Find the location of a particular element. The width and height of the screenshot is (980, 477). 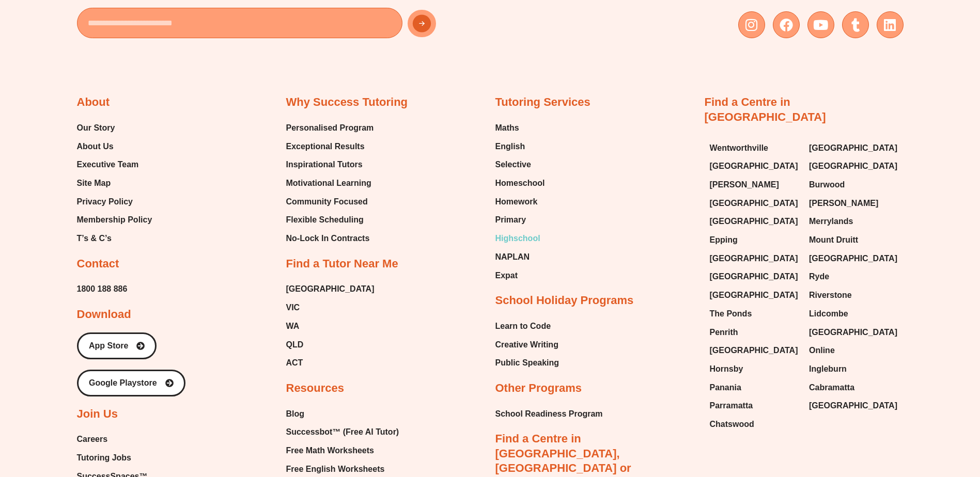

span: No-Lock In Contracts is located at coordinates (328, 238).